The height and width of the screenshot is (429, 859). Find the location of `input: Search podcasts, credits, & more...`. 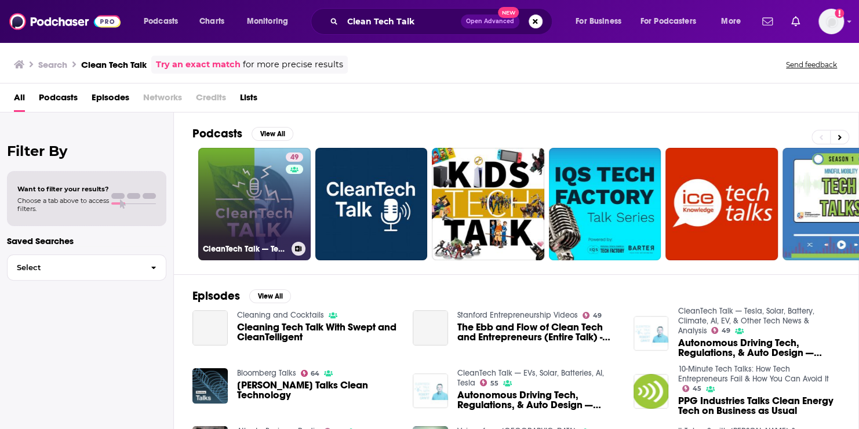

input: Search podcasts, credits, & more... is located at coordinates (402, 21).